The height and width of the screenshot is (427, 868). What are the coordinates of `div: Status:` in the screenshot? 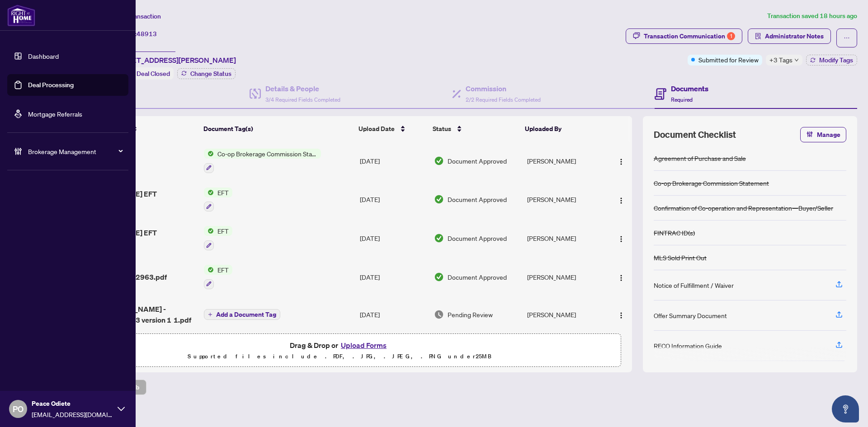 It's located at (143, 74).